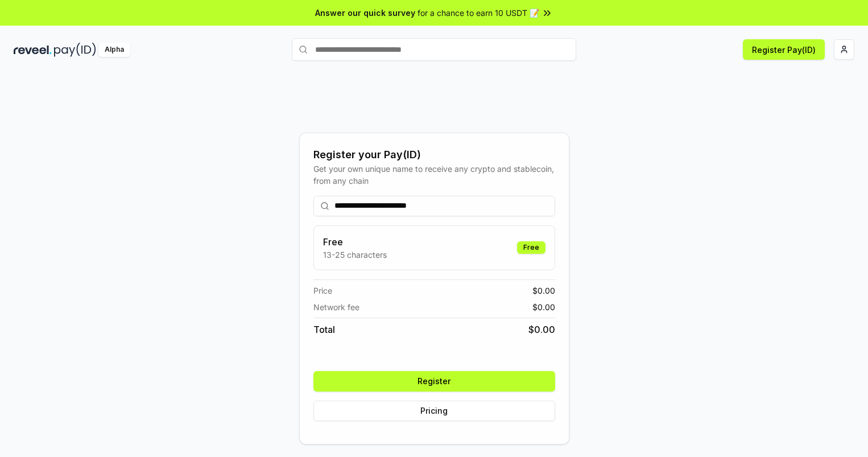 This screenshot has width=868, height=457. What do you see at coordinates (115, 49) in the screenshot?
I see `div: Alpha` at bounding box center [115, 49].